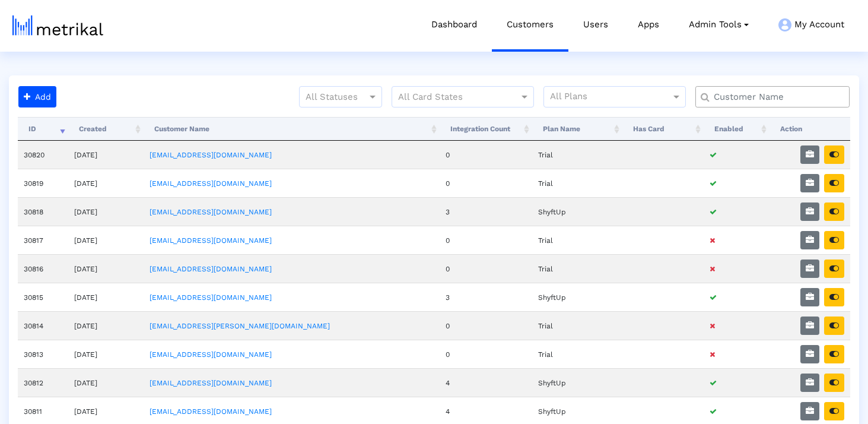 This screenshot has height=424, width=868. Describe the element at coordinates (486, 129) in the screenshot. I see `th: Integration Count: activate to sort column ascending` at that location.